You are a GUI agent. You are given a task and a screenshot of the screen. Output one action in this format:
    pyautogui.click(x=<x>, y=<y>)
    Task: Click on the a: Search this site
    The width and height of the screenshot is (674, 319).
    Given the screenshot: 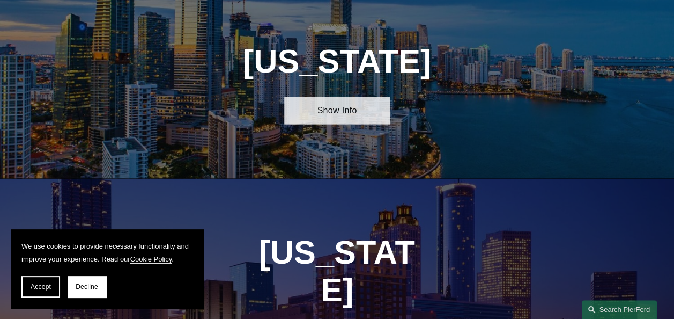 What is the action you would take?
    pyautogui.click(x=620, y=309)
    